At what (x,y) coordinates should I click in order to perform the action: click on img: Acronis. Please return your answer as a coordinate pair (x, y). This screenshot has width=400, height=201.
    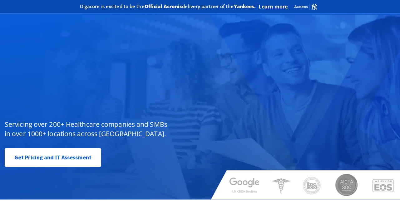
    Looking at the image, I should click on (305, 7).